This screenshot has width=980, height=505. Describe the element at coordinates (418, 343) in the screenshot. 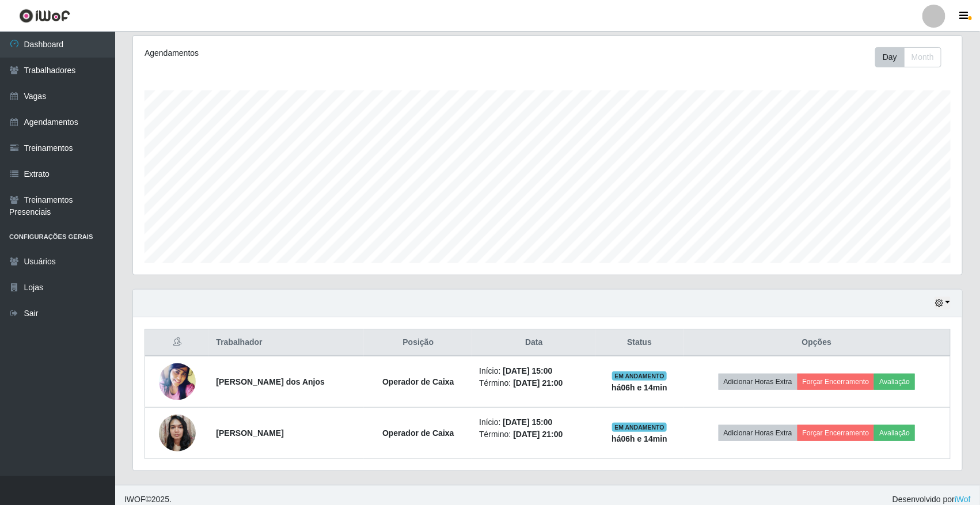

I see `th: Posição` at that location.